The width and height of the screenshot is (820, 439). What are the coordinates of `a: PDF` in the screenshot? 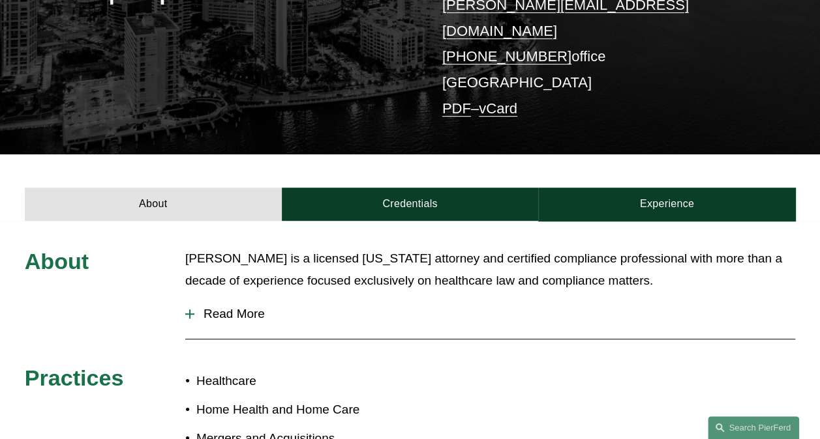 It's located at (456, 108).